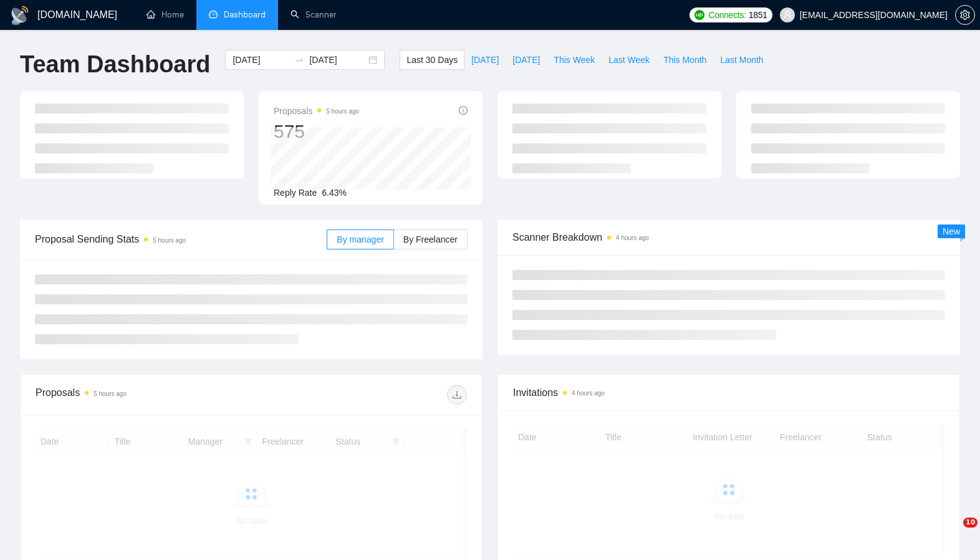 The image size is (980, 560). I want to click on input: Start date, so click(261, 60).